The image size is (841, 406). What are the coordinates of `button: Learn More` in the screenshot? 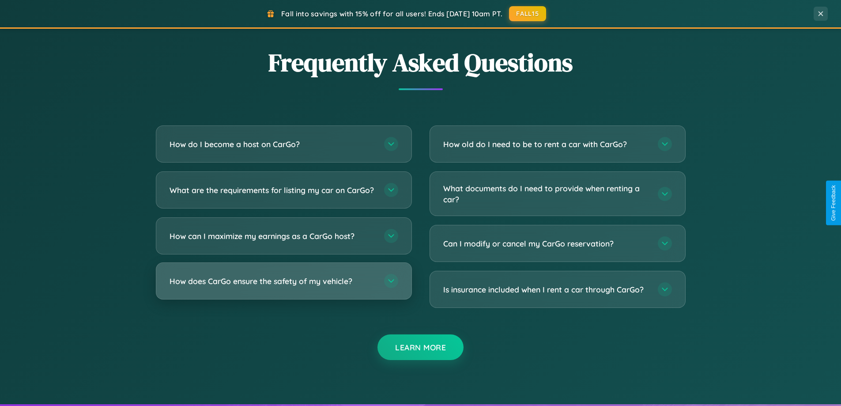 It's located at (420, 347).